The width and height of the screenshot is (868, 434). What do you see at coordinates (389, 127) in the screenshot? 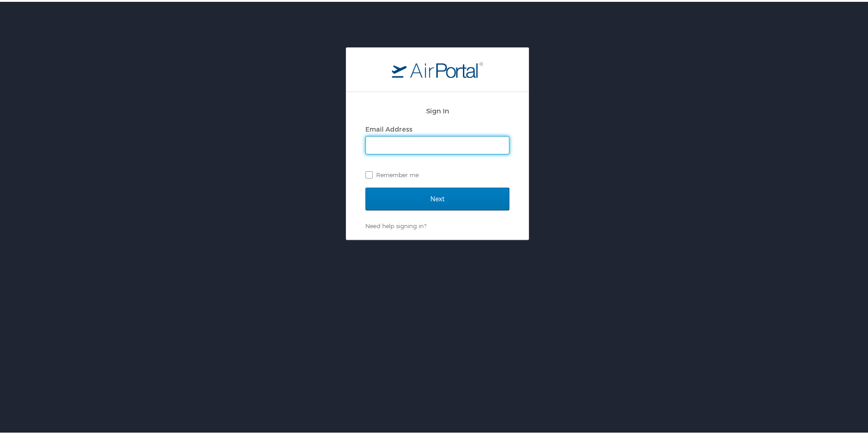
I see `label: Email Address` at bounding box center [389, 127].